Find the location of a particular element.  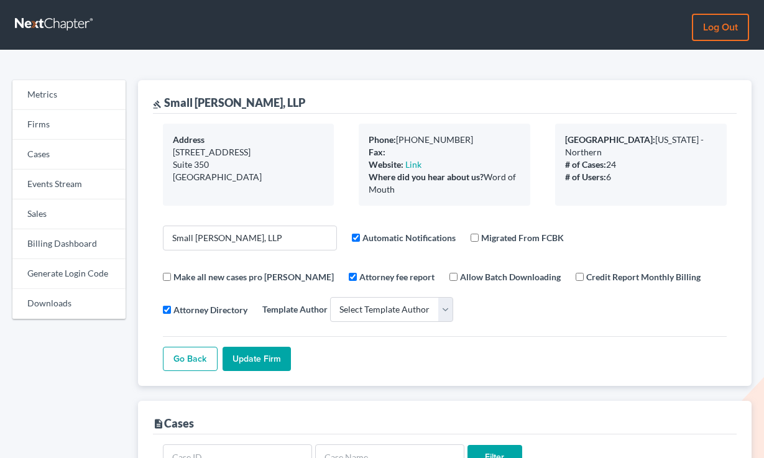

a: Sales is located at coordinates (69, 215).